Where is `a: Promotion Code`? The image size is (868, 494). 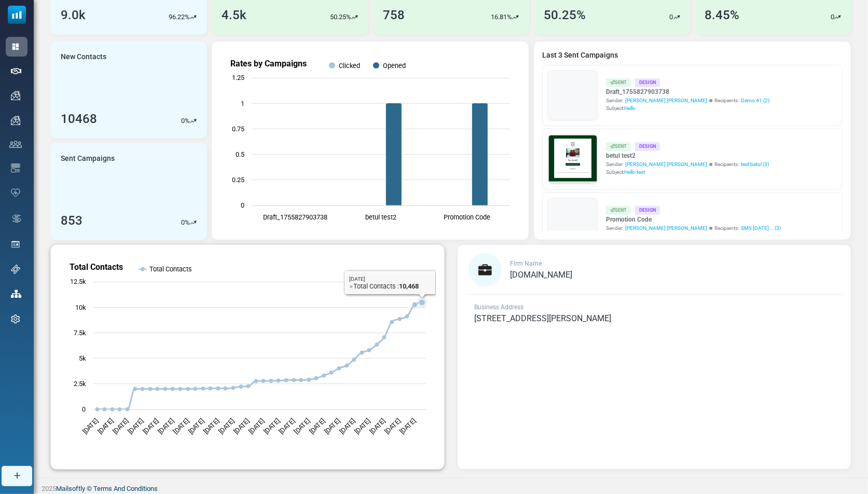
a: Promotion Code is located at coordinates (693, 220).